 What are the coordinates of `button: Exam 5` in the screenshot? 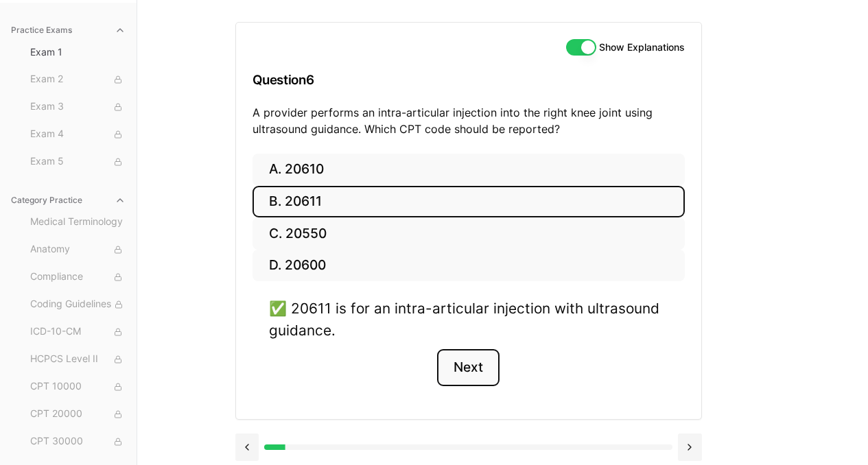 It's located at (77, 162).